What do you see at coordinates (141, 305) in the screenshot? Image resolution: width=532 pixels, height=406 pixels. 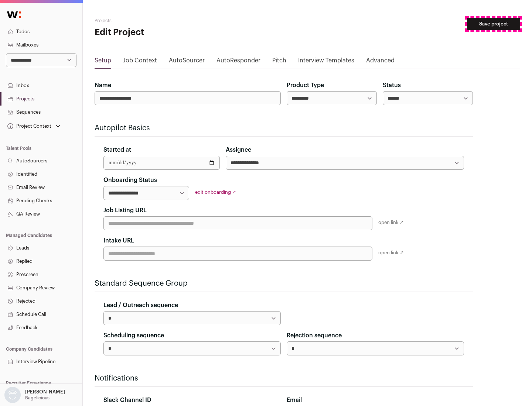 I see `label: Lead / Outreach sequence` at bounding box center [141, 305].